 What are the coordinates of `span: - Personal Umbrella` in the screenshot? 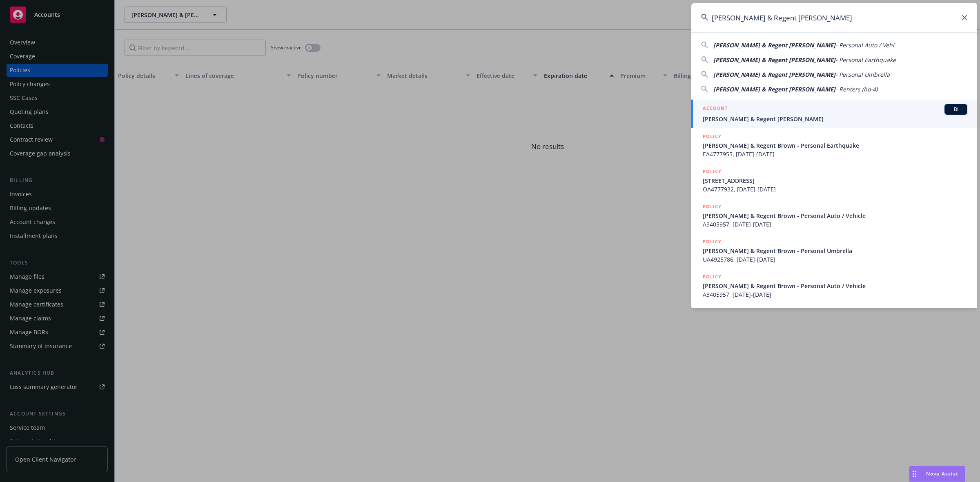 It's located at (862, 74).